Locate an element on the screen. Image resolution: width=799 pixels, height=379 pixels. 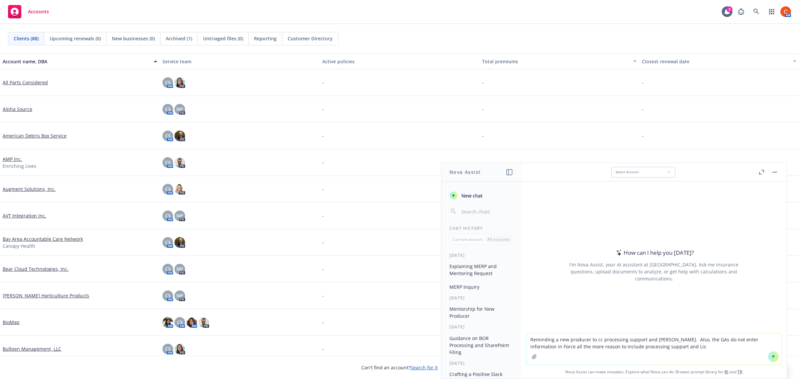
span: Accounts is located at coordinates (38, 12).